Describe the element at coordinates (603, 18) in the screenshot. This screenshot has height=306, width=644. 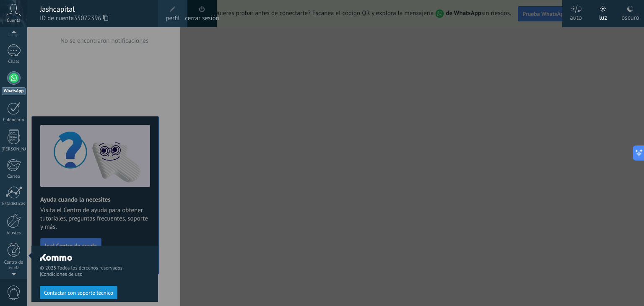
I see `font: luz` at that location.